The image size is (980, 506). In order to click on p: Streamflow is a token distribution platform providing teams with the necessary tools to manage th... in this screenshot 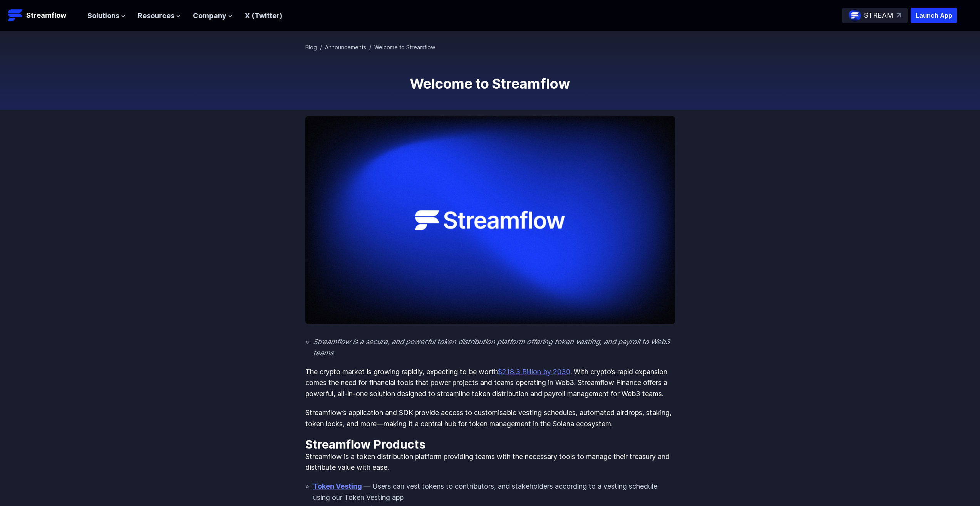, I will do `click(490, 463)`.